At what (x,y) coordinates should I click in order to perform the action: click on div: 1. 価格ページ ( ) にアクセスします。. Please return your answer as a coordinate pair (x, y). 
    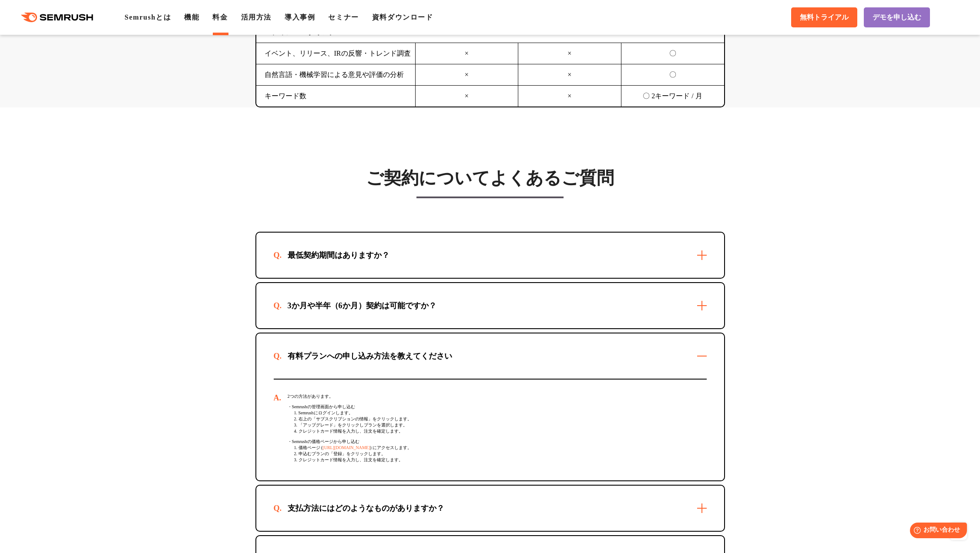
    Looking at the image, I should click on (497, 448).